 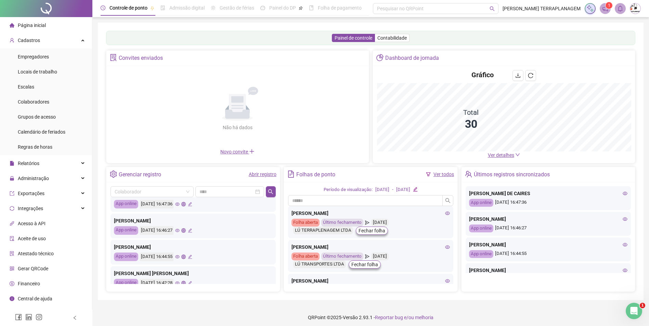 What do you see at coordinates (12, 239) in the screenshot?
I see `span: audit` at bounding box center [12, 239].